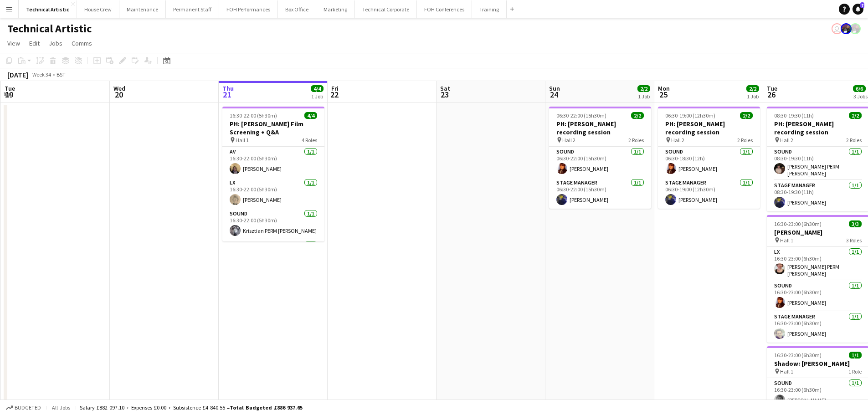  Describe the element at coordinates (837, 29) in the screenshot. I see `app-user-avatar: Liveforce Admin` at that location.